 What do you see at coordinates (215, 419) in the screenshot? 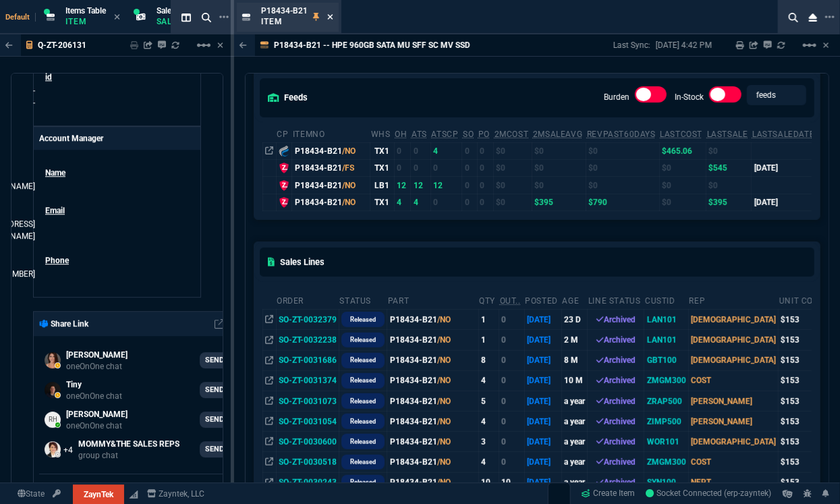
I see `a: SEND` at bounding box center [215, 419].